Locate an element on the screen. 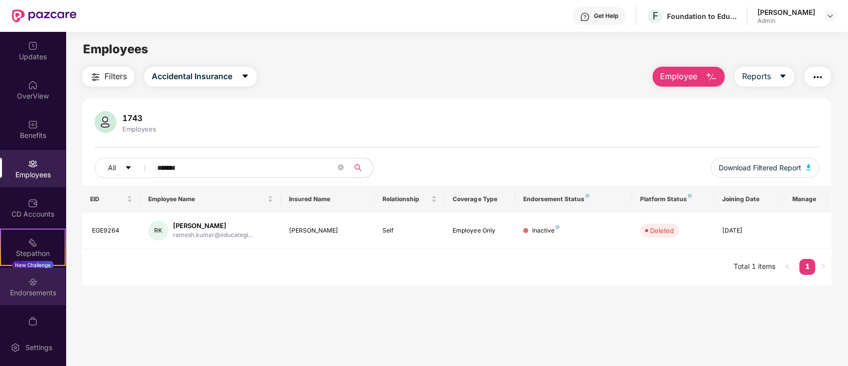 The image size is (848, 366). img: svg+xml;base64,PHN2ZyBpZD0iQ0RfQWNjb3VudHMiIGRhdGEtbmFtZT0iQ0QgQWNjb3VudHMiIHhtbG5zPSJodHRwOi8vd3... is located at coordinates (33, 203).